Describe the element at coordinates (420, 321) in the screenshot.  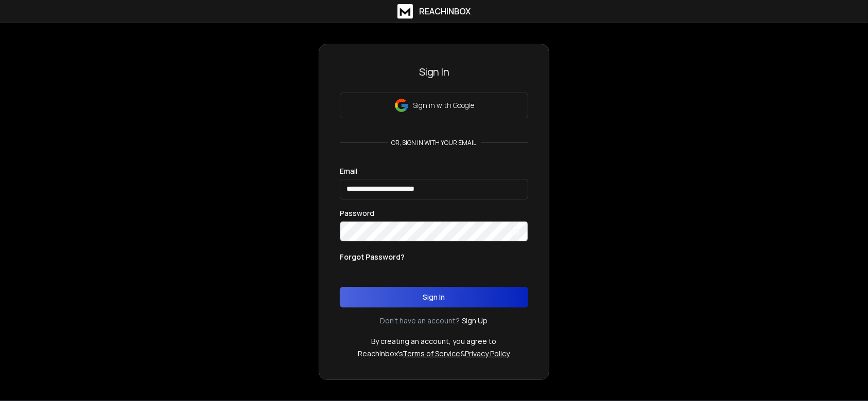
I see `p: Don't have an account?` at that location.